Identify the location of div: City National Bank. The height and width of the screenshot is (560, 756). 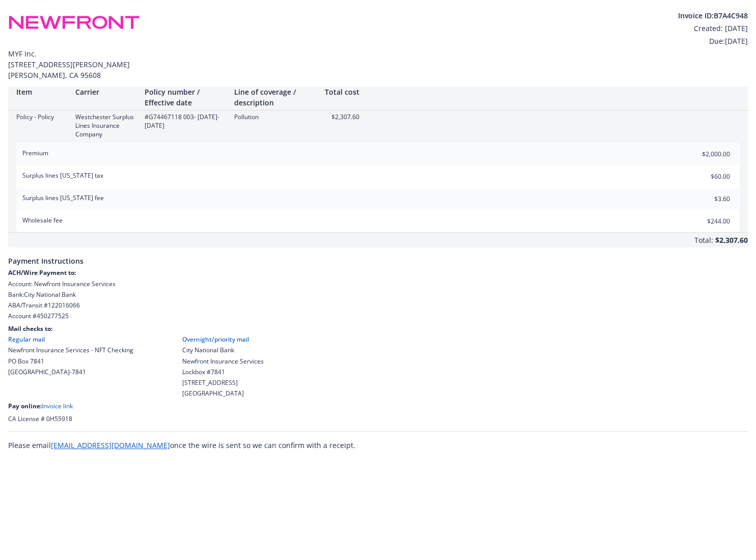
(223, 349).